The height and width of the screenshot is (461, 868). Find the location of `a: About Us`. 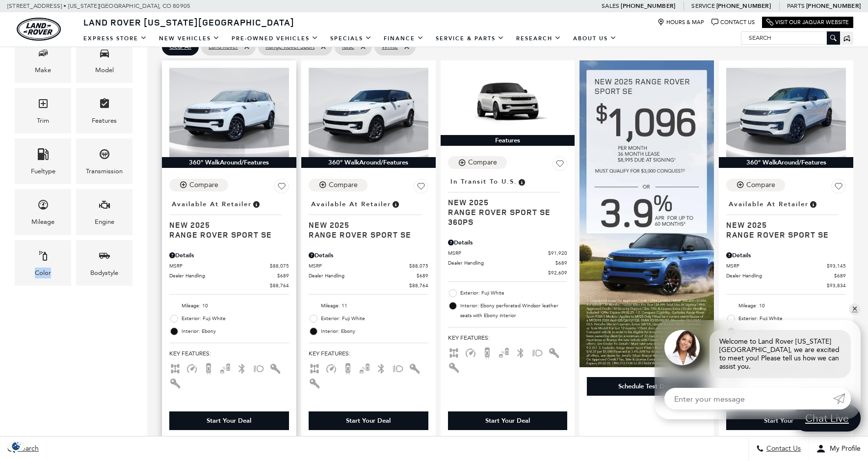

a: About Us is located at coordinates (595, 38).